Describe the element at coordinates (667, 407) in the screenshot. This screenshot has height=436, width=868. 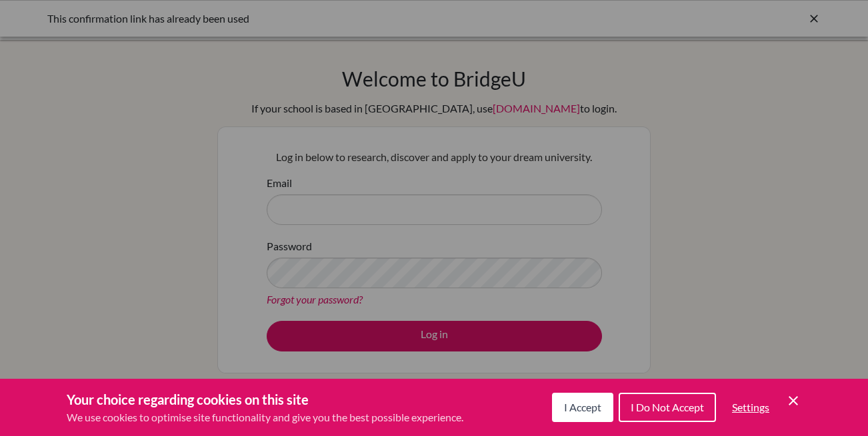
I see `span: I Do Not Accept` at that location.